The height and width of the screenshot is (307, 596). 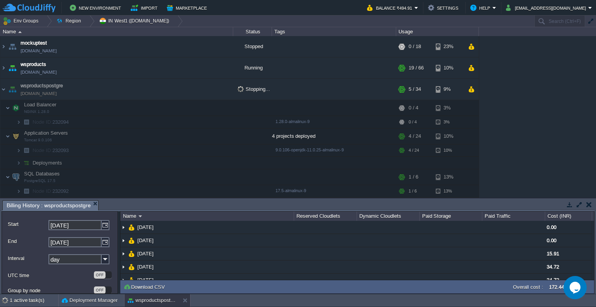 What do you see at coordinates (415, 89) in the screenshot?
I see `div: 5 / 34` at bounding box center [415, 89].